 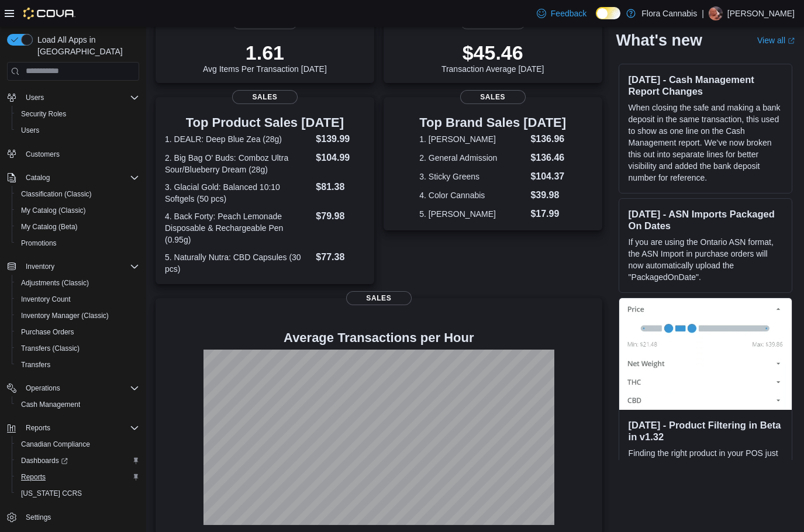 I want to click on a: Reports, so click(x=34, y=476).